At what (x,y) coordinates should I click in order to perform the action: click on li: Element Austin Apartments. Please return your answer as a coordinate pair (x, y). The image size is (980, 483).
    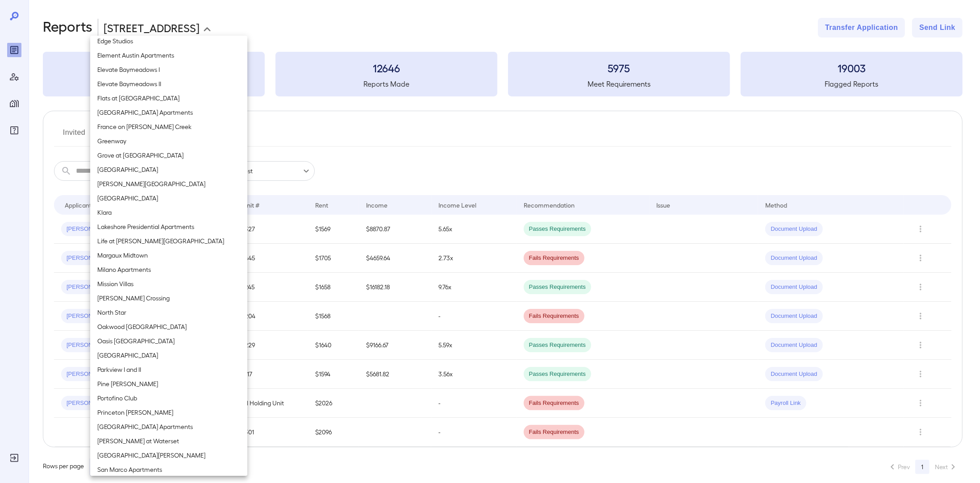
    Looking at the image, I should click on (168, 56).